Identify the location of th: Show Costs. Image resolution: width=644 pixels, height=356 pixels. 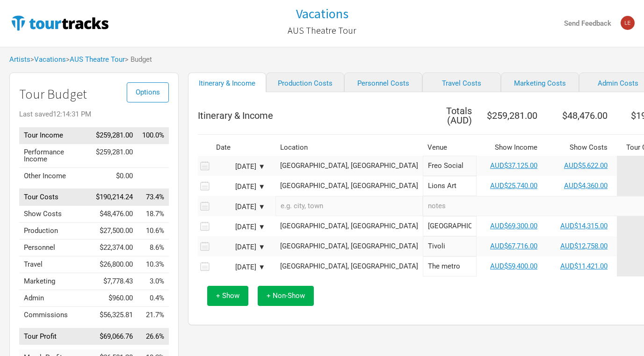
(581, 148).